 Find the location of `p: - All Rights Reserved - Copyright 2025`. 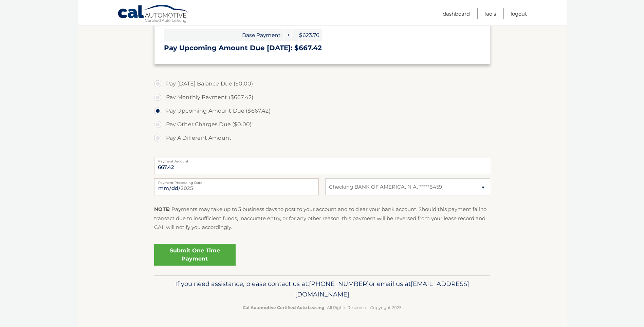

p: - All Rights Reserved - Copyright 2025 is located at coordinates (322, 307).